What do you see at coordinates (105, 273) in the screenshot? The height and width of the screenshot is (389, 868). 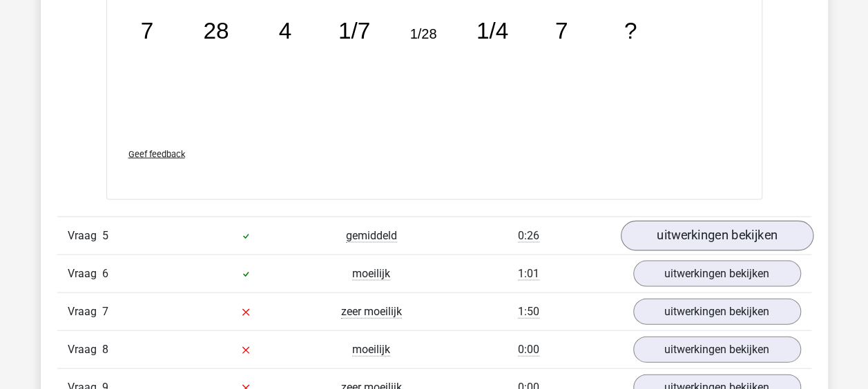 I see `span: 6` at bounding box center [105, 273].